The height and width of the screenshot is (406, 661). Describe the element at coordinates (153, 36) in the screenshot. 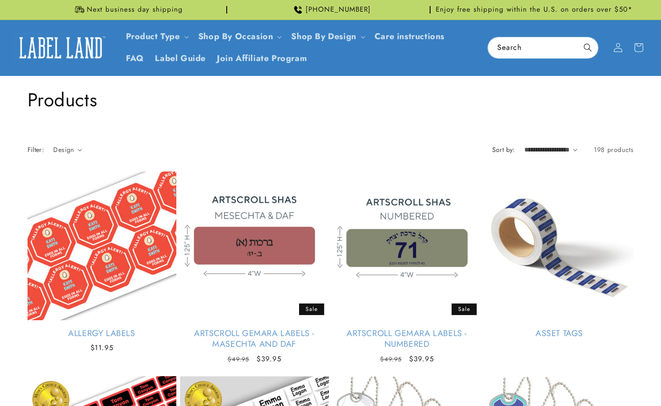

I see `a: Product Type` at that location.